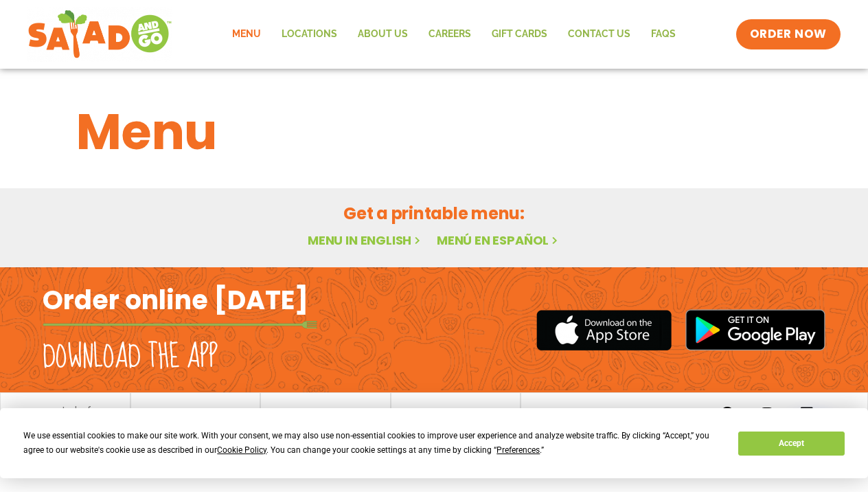 The width and height of the screenshot is (868, 492). What do you see at coordinates (498, 240) in the screenshot?
I see `a: Menú en español` at bounding box center [498, 240].